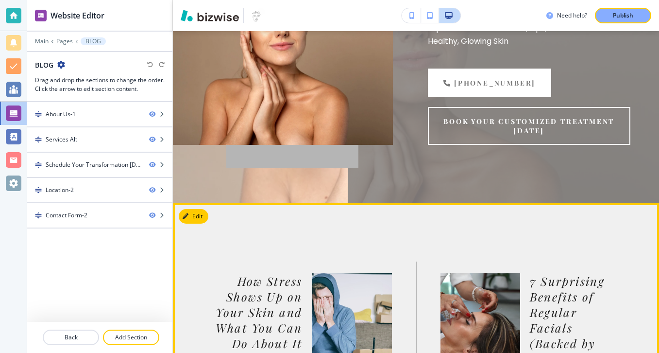 Image resolution: width=659 pixels, height=353 pixels. Describe the element at coordinates (100, 190) in the screenshot. I see `div: DragLocation-2` at that location.